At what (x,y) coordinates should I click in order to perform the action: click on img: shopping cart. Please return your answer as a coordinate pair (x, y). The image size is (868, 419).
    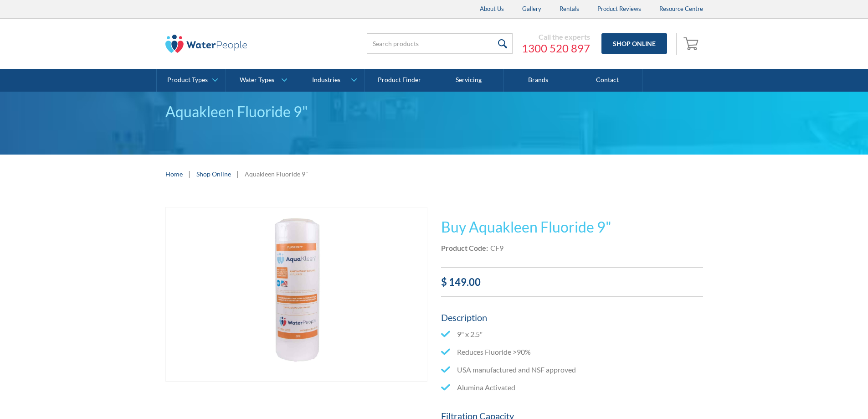
    Looking at the image, I should click on (692, 43).